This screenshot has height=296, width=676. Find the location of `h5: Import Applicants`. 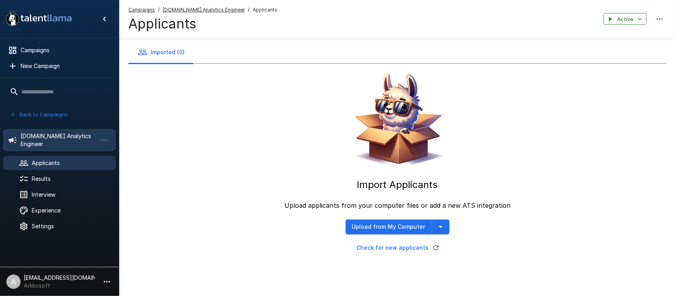

h5: Import Applicants is located at coordinates (398, 185).